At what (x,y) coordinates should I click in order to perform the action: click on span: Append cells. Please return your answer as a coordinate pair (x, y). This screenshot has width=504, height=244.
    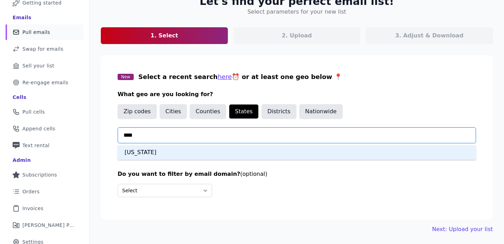
    Looking at the image, I should click on (39, 129).